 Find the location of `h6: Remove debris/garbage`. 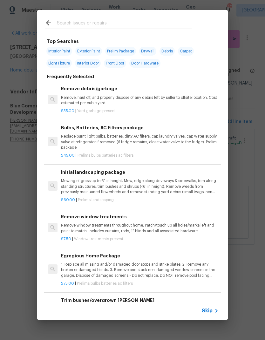

h6: Remove debris/garbage is located at coordinates (140, 89).